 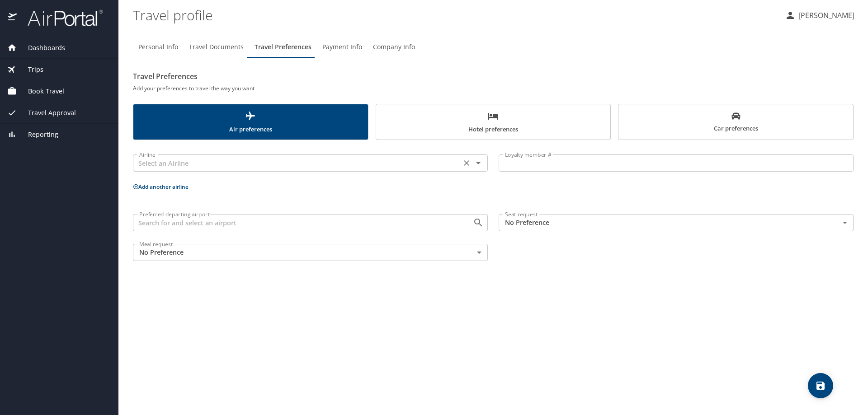 I want to click on img: airportal-logo.png, so click(x=60, y=17).